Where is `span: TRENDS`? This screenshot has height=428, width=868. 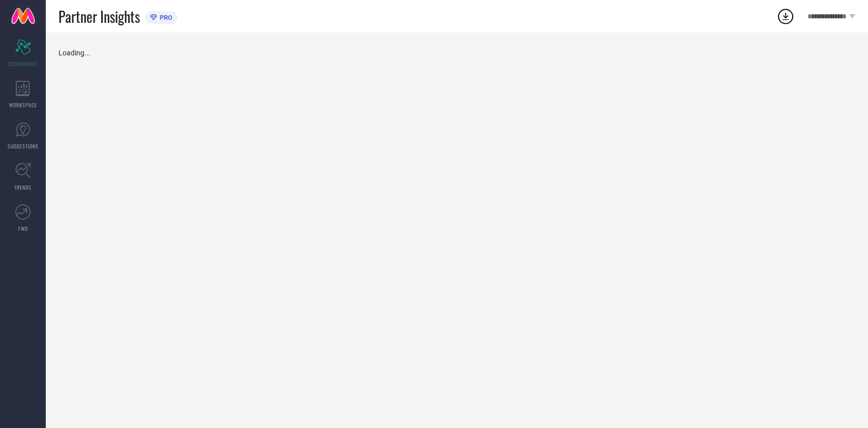 span: TRENDS is located at coordinates (23, 187).